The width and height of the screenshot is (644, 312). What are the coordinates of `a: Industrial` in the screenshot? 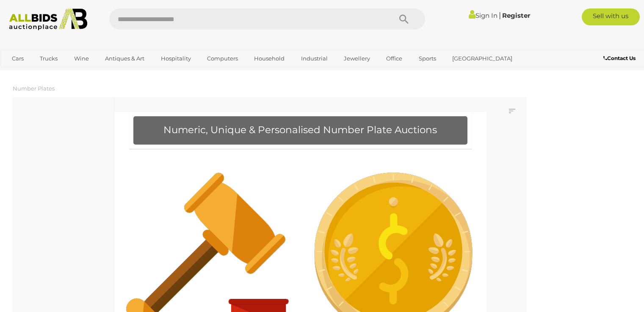 It's located at (314, 58).